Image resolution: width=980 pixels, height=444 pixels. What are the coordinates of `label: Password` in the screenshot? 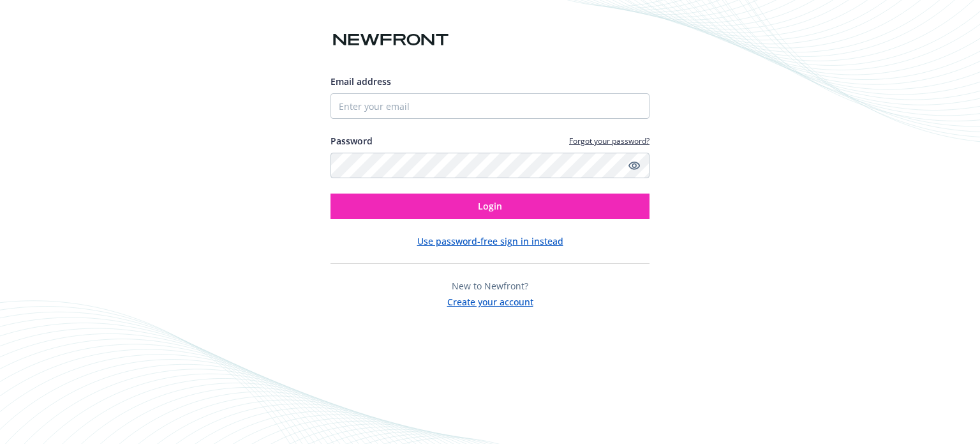 It's located at (352, 140).